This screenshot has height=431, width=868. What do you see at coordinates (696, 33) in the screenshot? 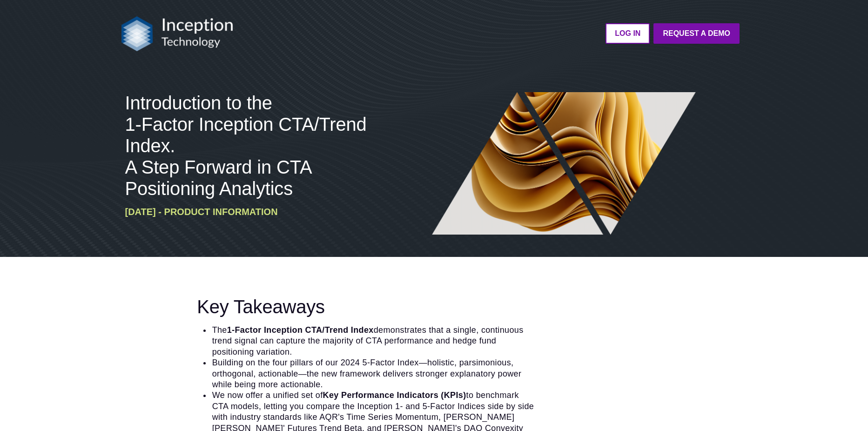
I see `strong: Request a Demo` at bounding box center [696, 33].